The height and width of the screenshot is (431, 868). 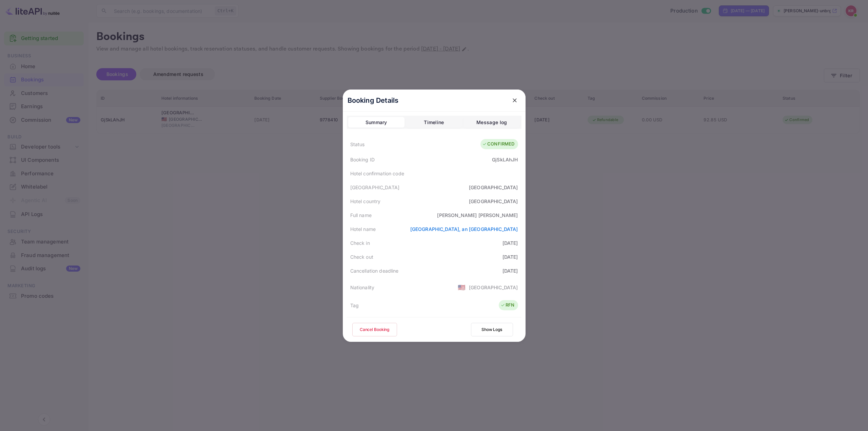 What do you see at coordinates (492, 122) in the screenshot?
I see `div: Message log` at bounding box center [492, 122].